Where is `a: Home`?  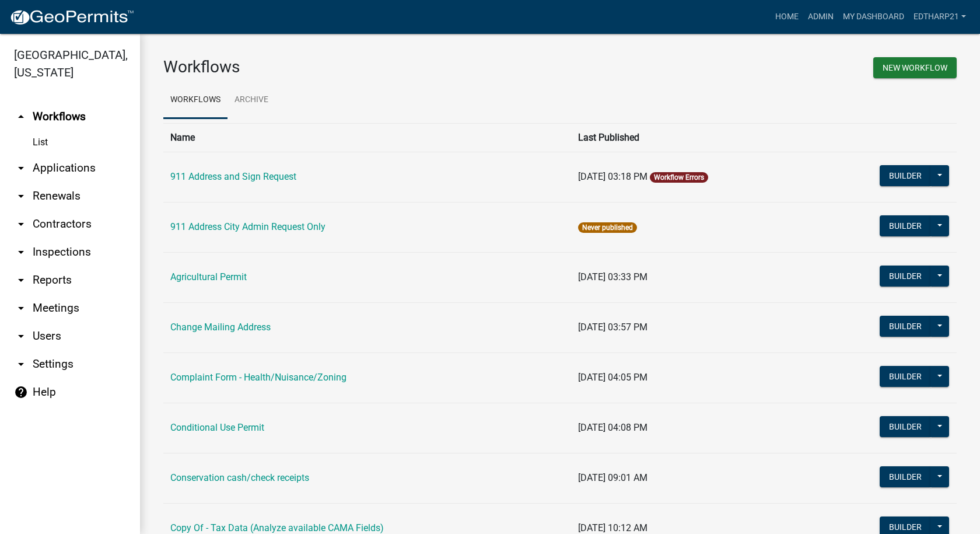
a: Home is located at coordinates (787, 17).